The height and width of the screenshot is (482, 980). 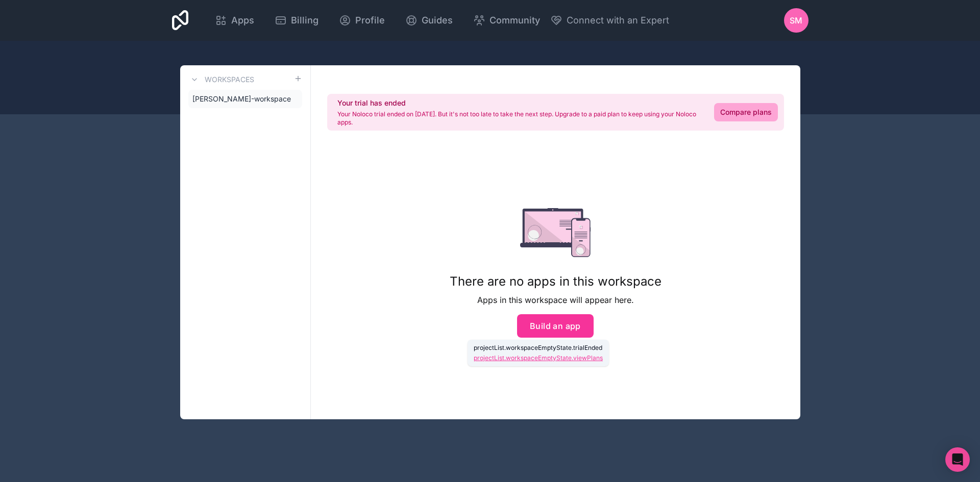 I want to click on h3: Workspaces, so click(x=229, y=79).